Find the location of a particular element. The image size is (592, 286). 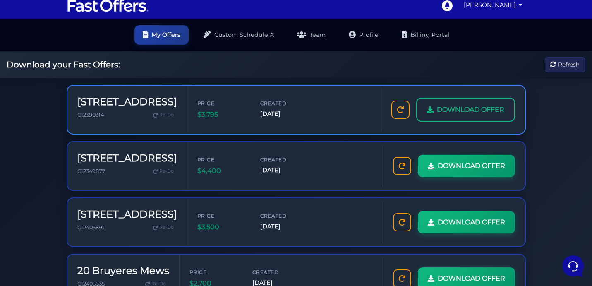

a: Custom Schedule A is located at coordinates (239, 35).